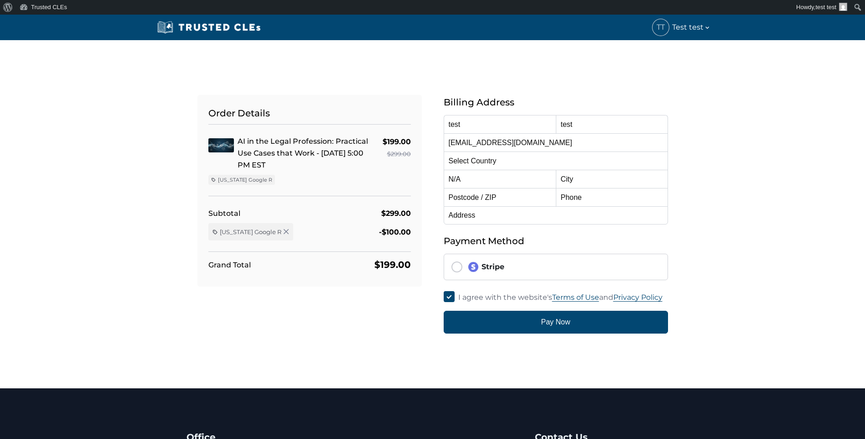 Image resolution: width=865 pixels, height=439 pixels. What do you see at coordinates (395, 232) in the screenshot?
I see `div: -$100.00` at bounding box center [395, 232].